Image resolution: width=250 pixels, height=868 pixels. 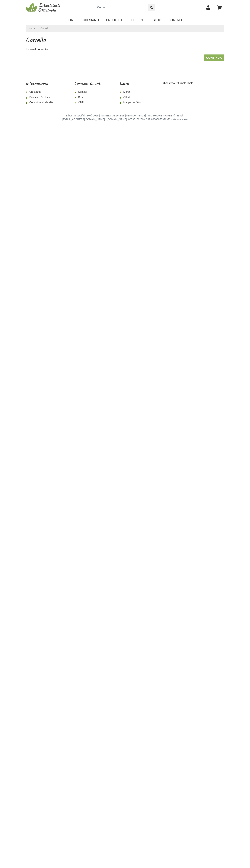 What do you see at coordinates (178, 120) in the screenshot?
I see `a: Erboristeria Imola` at bounding box center [178, 120].